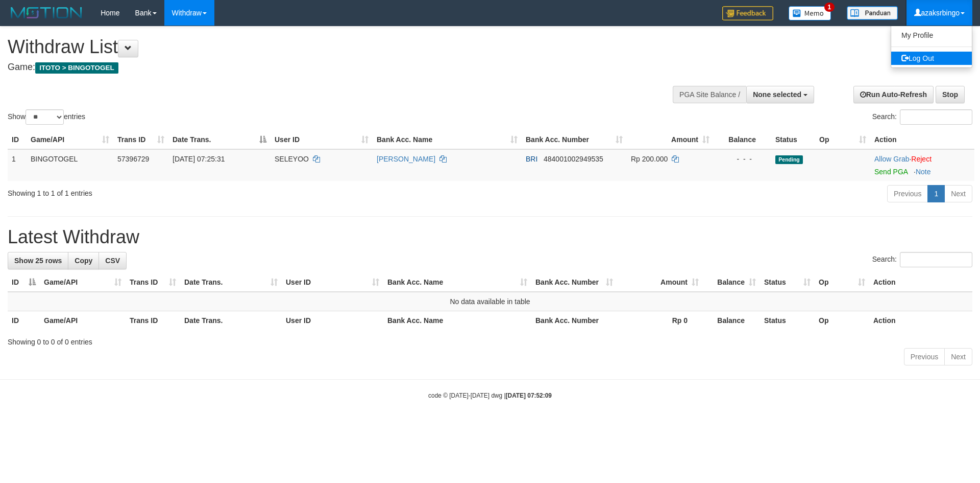  Describe the element at coordinates (112, 260) in the screenshot. I see `a: CSV` at that location.